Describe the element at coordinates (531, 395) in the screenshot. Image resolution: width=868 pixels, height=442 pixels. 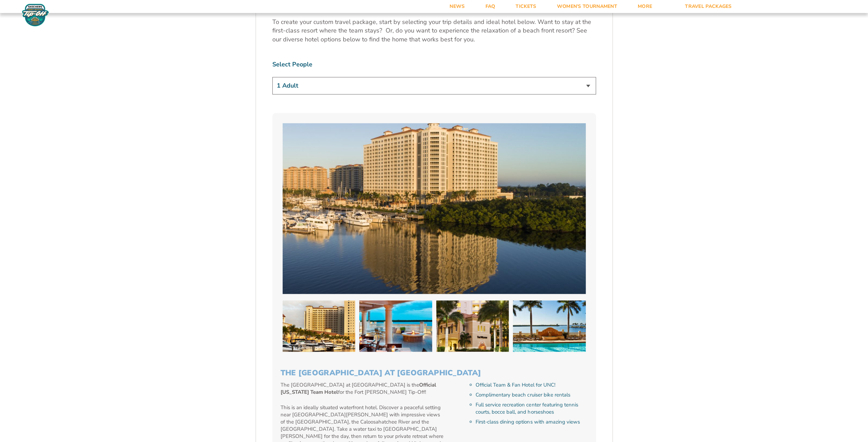
I see `li: Complimentary beach cruiser bike rentals` at that location.